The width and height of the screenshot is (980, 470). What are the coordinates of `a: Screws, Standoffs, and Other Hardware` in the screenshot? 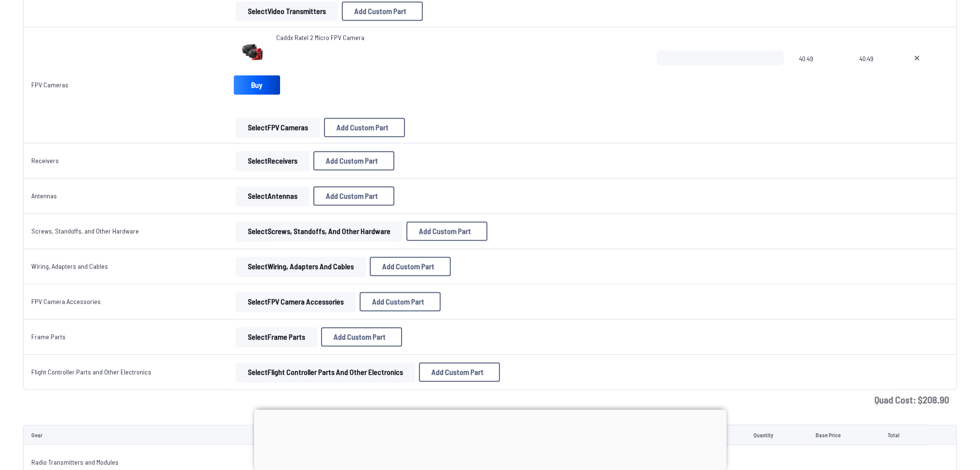 It's located at (85, 231).